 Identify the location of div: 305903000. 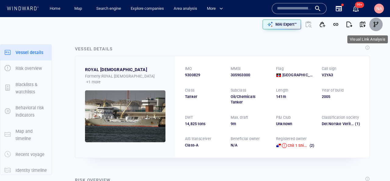
(250, 75).